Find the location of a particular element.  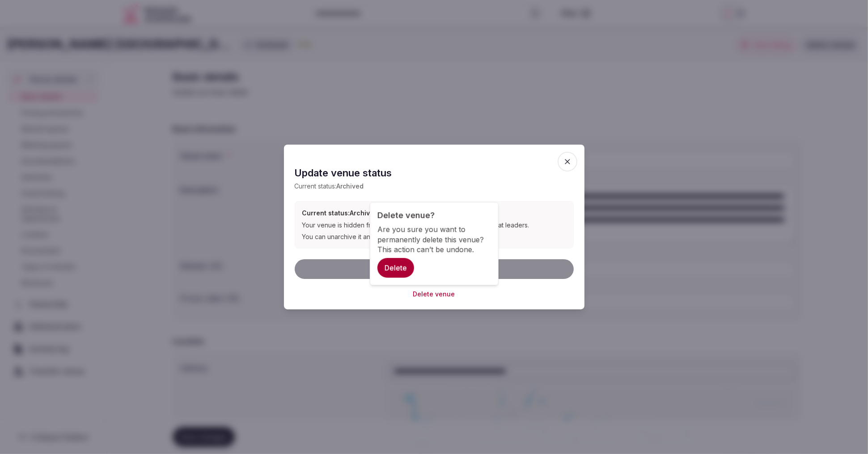

p: Current status: is located at coordinates (434, 186).